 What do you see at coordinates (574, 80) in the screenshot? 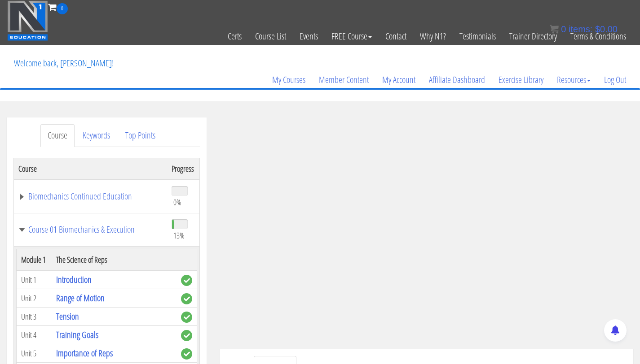
I see `a: Resources` at bounding box center [574, 80].